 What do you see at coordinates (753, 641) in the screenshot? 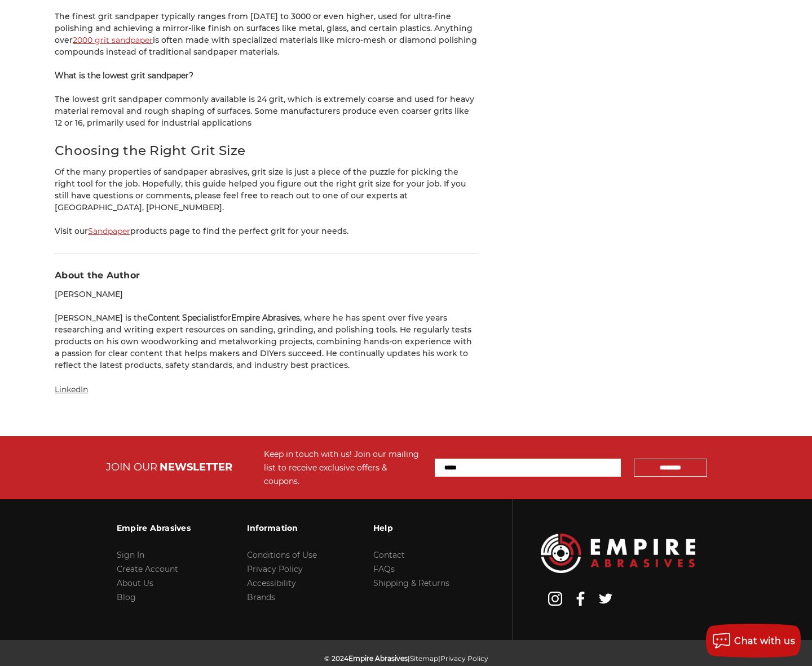
I see `button: Chat with us` at bounding box center [753, 641].